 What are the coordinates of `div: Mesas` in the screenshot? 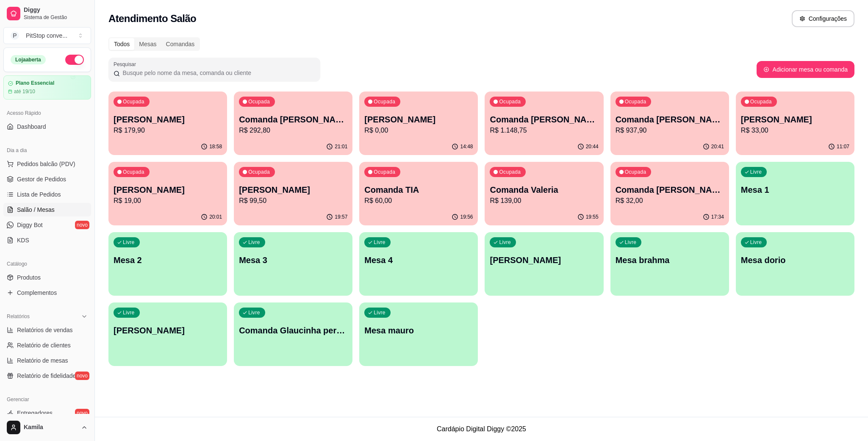 It's located at (147, 44).